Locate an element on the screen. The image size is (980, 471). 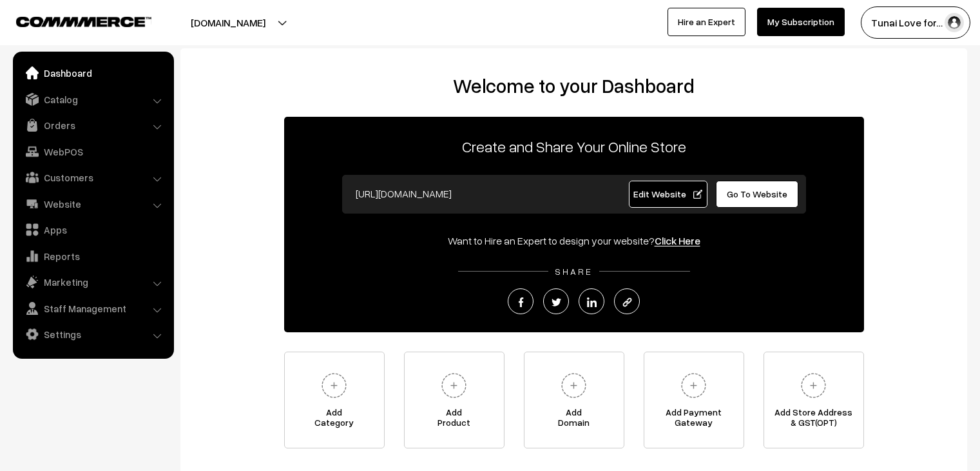
a: Hire an Expert is located at coordinates (706, 22).